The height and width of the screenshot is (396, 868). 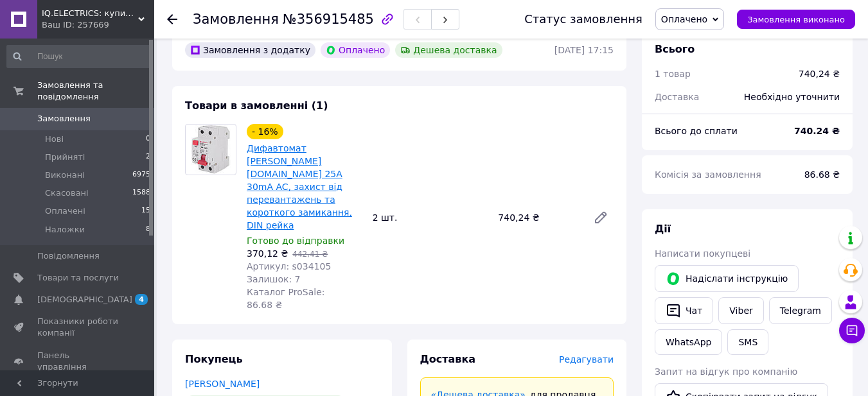 What do you see at coordinates (817, 131) in the screenshot?
I see `b: 740.24 ₴` at bounding box center [817, 131].